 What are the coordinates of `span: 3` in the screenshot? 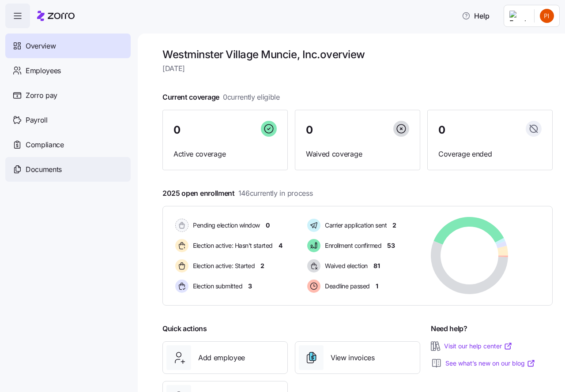 It's located at (250, 286).